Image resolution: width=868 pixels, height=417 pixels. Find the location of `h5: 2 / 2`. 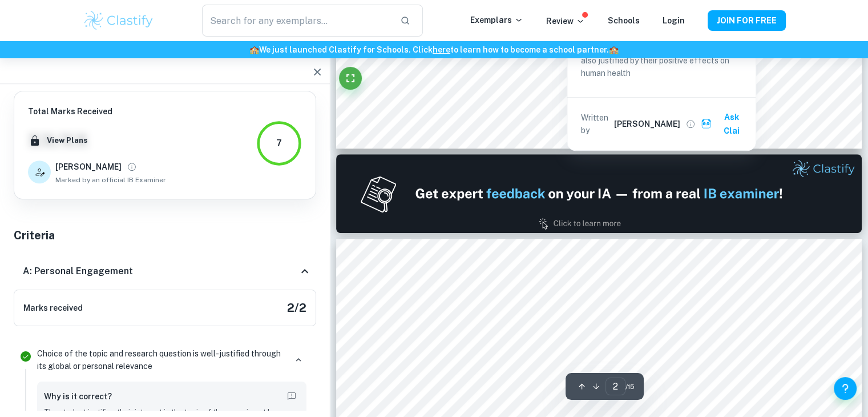

h5: 2 / 2 is located at coordinates (297, 308).